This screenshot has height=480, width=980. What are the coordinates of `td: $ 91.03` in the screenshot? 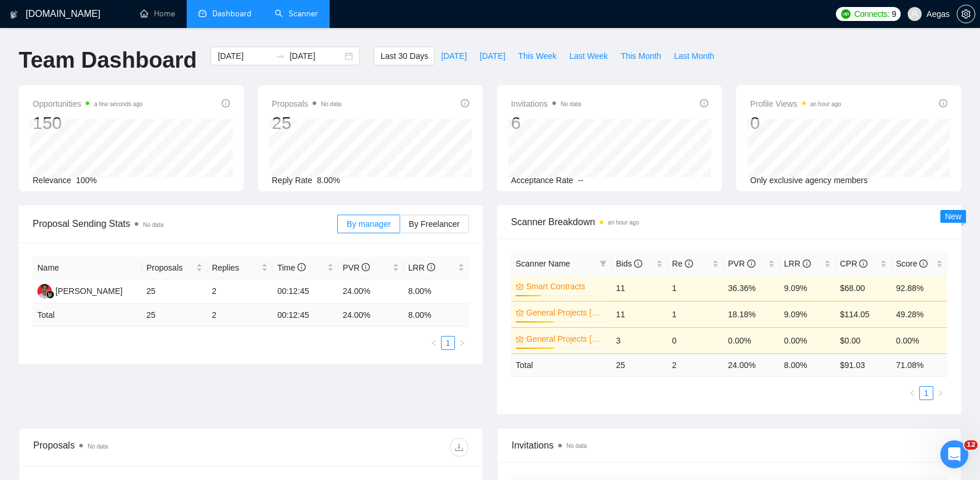 It's located at (863, 364).